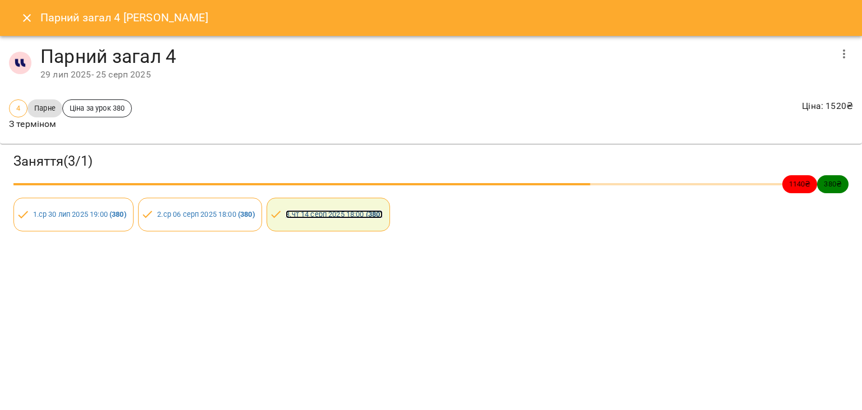 This screenshot has height=410, width=862. Describe the element at coordinates (27, 18) in the screenshot. I see `button: Close` at that location.